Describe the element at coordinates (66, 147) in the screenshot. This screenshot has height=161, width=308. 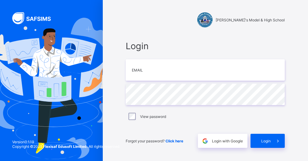
I see `span: Copyright © 2025 All rights reserved.` at that location.